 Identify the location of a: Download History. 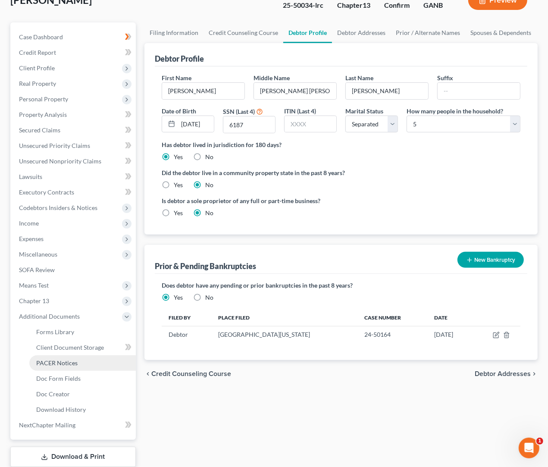
(82, 410).